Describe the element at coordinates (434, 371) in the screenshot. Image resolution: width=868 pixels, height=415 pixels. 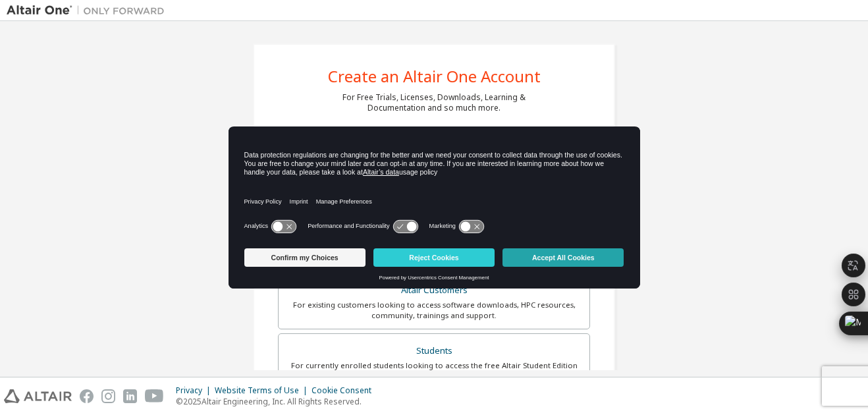
I see `div: For currently enrolled students looking to access the free Altair Student Edition bundle and all ...` at that location.